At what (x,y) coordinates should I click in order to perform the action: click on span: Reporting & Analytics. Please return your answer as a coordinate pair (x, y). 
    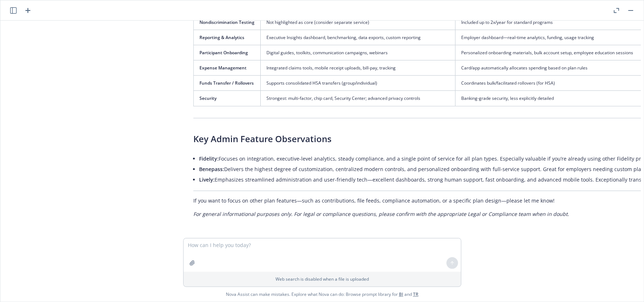
    Looking at the image, I should click on (222, 38).